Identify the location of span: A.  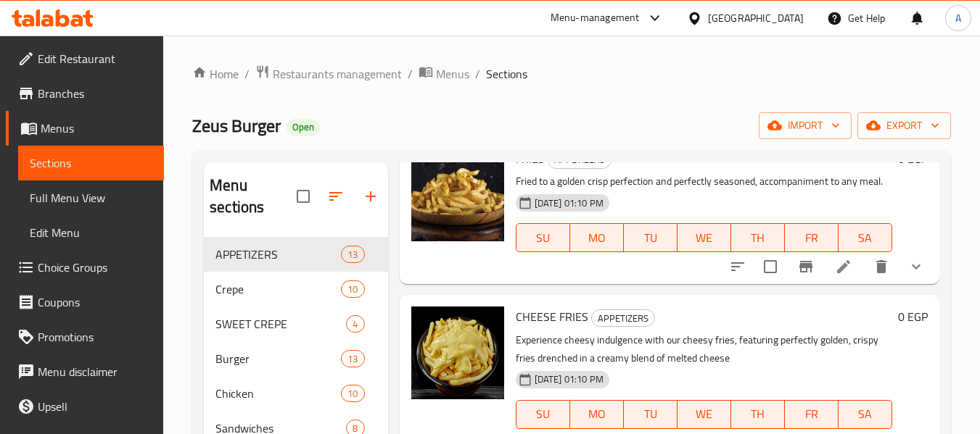
(958, 18).